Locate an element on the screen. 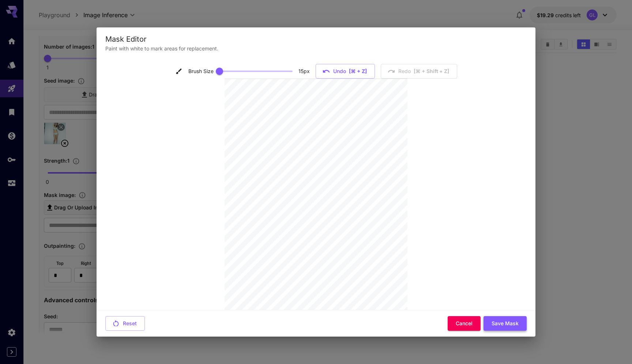 This screenshot has width=632, height=364. div: Mask Editor is located at coordinates (316, 39).